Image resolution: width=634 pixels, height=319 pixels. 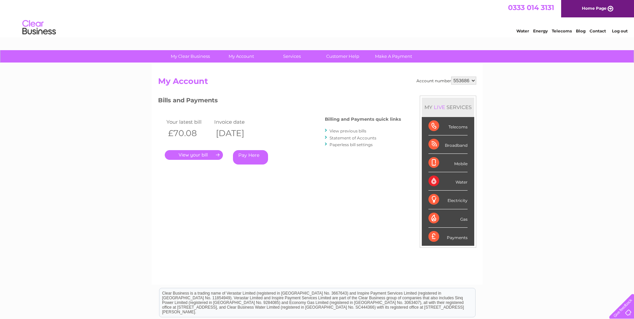 What do you see at coordinates (189, 122) in the screenshot?
I see `td: Your latest bill` at bounding box center [189, 122].